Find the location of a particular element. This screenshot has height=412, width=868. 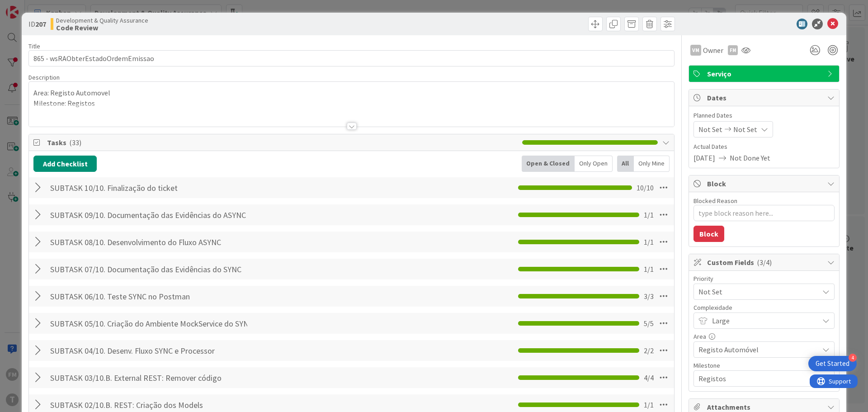

span: Serviço is located at coordinates (765, 74).